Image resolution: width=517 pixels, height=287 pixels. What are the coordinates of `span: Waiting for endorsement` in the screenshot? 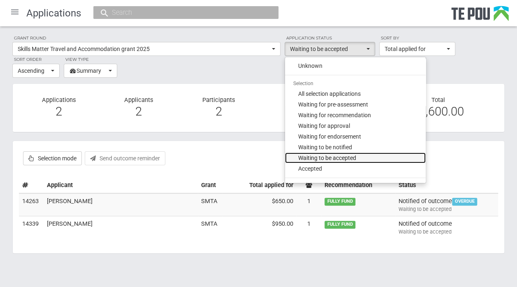 It's located at (330, 137).